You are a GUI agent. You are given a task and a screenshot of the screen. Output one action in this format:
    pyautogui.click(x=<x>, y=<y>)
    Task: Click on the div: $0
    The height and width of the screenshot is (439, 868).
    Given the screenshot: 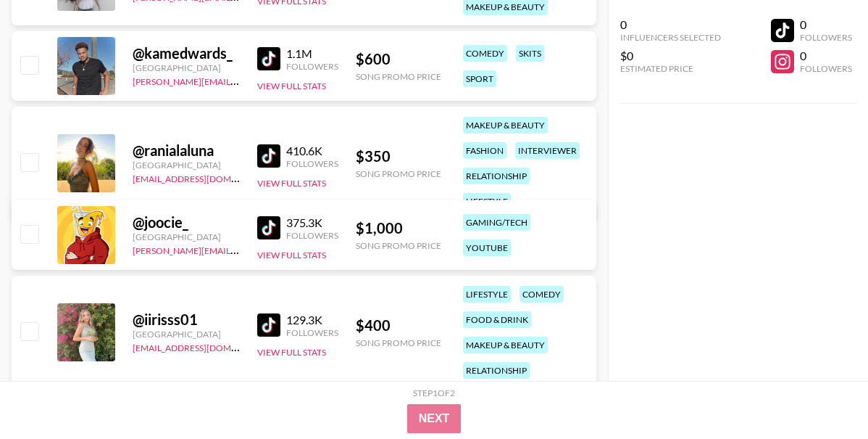 What is the action you would take?
    pyautogui.click(x=671, y=56)
    